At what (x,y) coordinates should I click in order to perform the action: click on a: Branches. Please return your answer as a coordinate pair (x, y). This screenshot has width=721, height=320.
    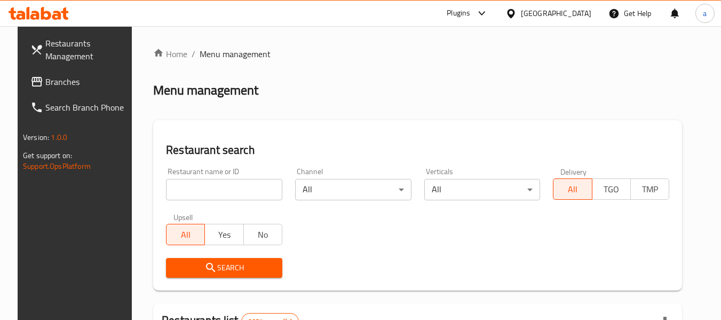
    Looking at the image, I should click on (80, 82).